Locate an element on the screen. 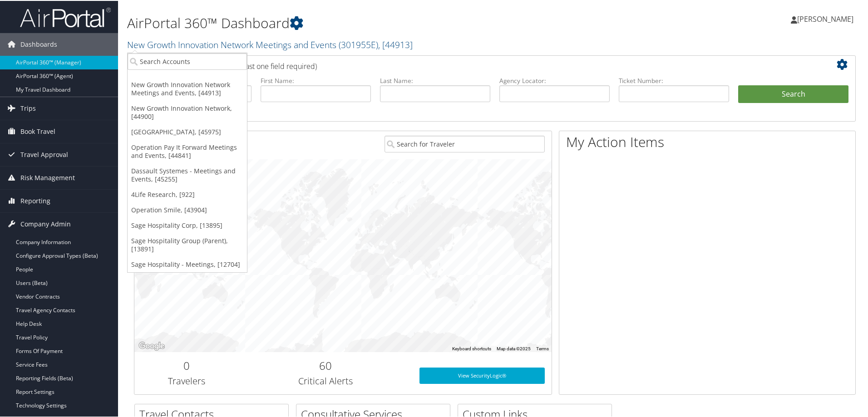 The width and height of the screenshot is (868, 417). label: Last Name: is located at coordinates (435, 80).